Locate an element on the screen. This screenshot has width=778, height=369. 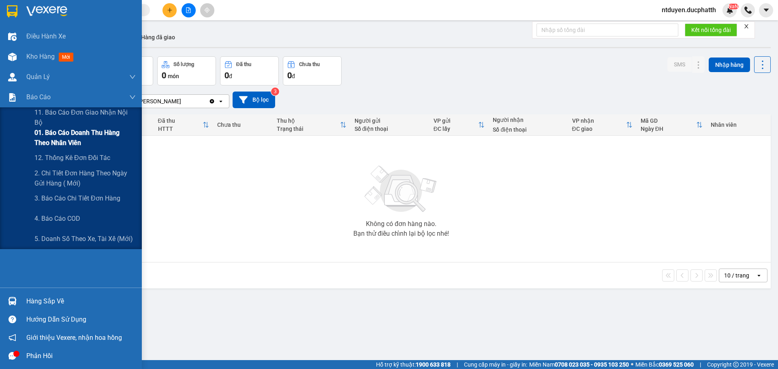
div: Người gửi is located at coordinates (390, 121).